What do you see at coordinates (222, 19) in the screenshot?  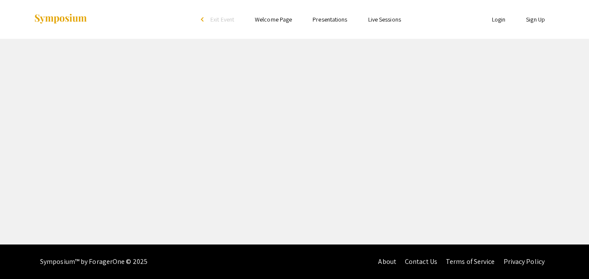 I see `span: Exit Event` at bounding box center [222, 19].